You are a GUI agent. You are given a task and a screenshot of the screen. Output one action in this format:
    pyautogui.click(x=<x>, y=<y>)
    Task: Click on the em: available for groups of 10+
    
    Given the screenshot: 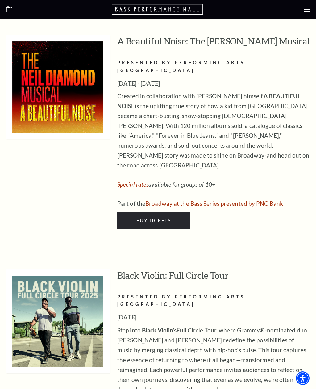 What is the action you would take?
    pyautogui.click(x=166, y=184)
    